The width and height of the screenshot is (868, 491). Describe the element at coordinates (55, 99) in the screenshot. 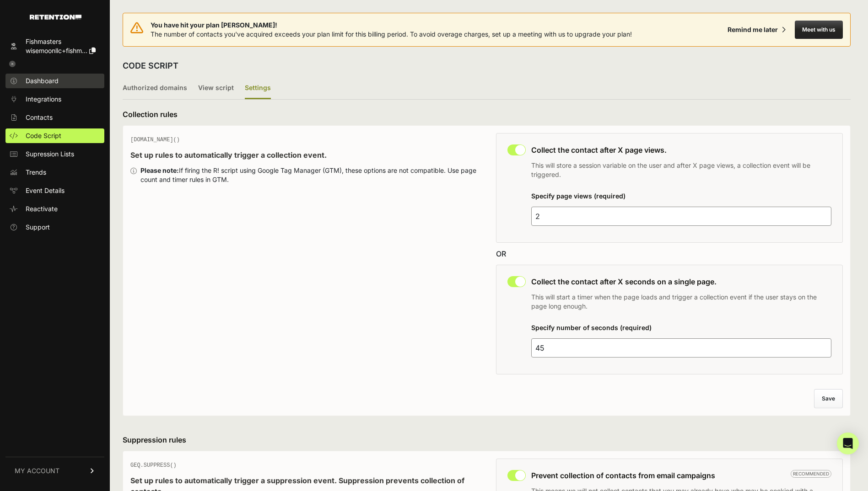

I see `a: Integrations` at that location.